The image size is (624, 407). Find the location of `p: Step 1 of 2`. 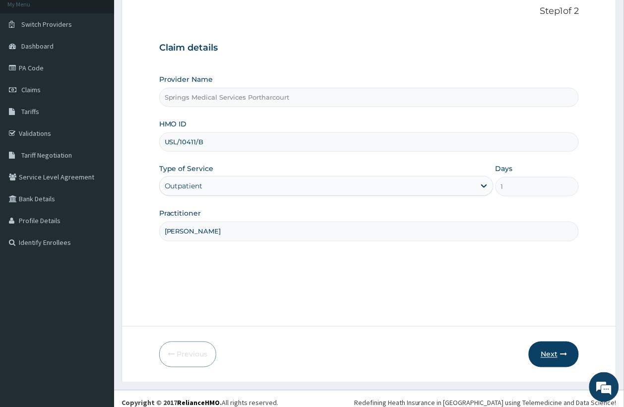

p: Step 1 of 2 is located at coordinates (369, 11).